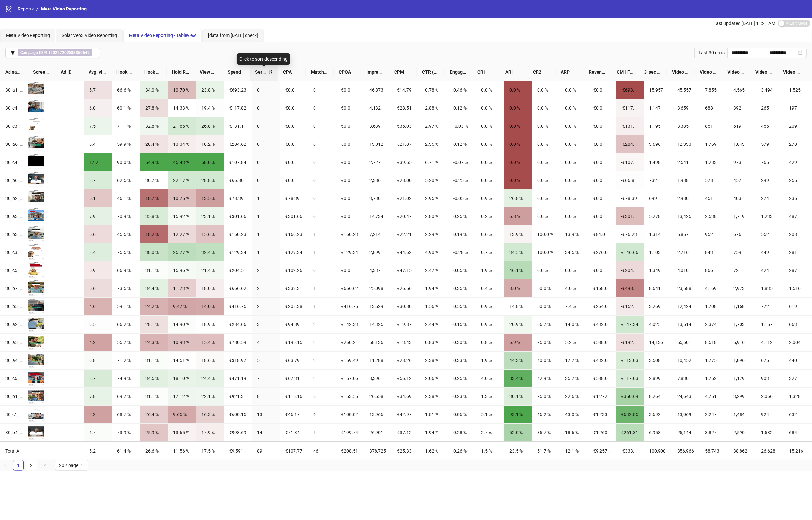 The height and width of the screenshot is (520, 812). What do you see at coordinates (764, 72) in the screenshot?
I see `span: Video Plays At 75%` at bounding box center [764, 72].